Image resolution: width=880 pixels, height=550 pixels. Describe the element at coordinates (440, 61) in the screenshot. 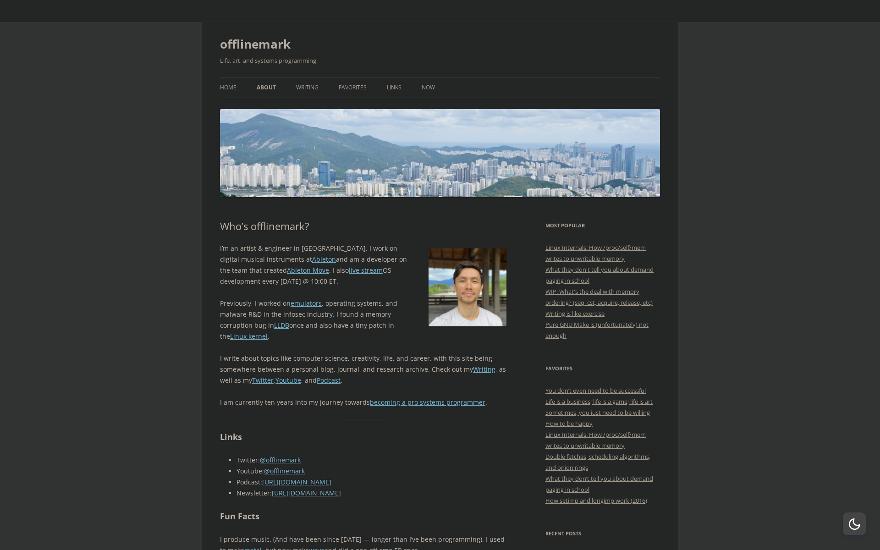

I see `h2: Life, art, and systems programming` at that location.